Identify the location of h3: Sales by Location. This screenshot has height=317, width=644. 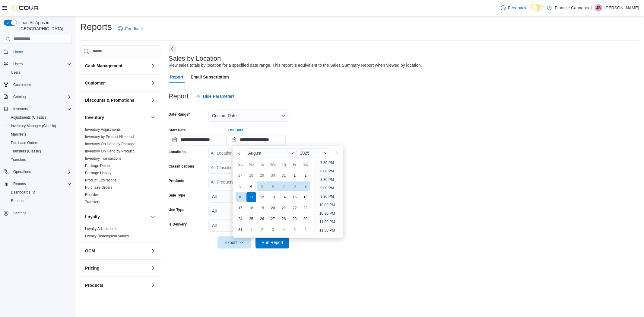
(195, 59).